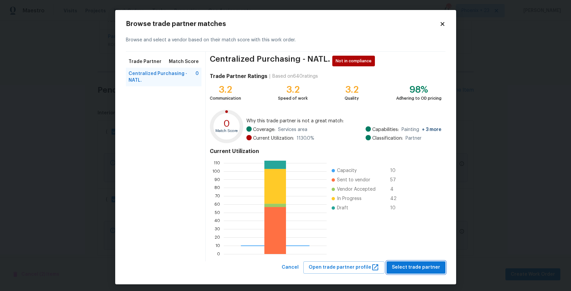 The image size is (571, 291). I want to click on span: Cancel, so click(290, 267).